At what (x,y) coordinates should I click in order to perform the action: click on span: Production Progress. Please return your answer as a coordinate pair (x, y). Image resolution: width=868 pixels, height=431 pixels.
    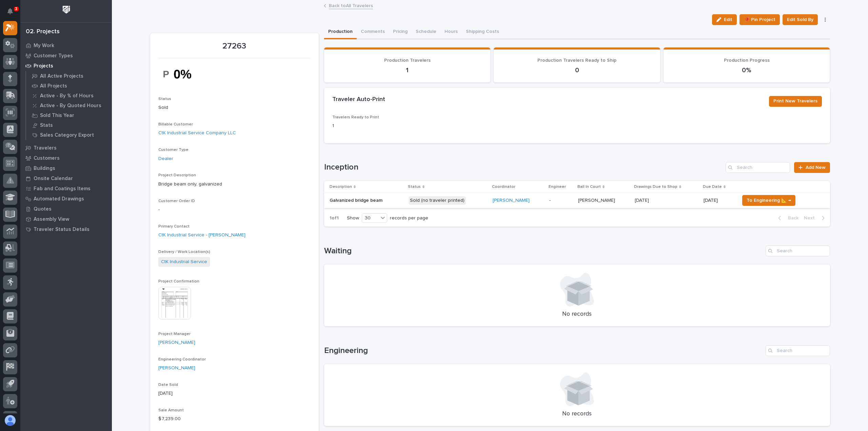
    Looking at the image, I should click on (747, 61).